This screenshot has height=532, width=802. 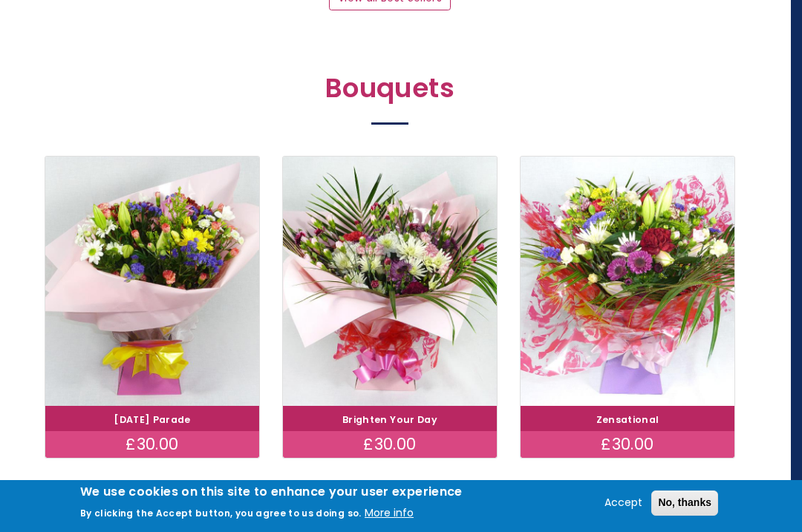 What do you see at coordinates (685, 503) in the screenshot?
I see `button: No, thanks` at bounding box center [685, 503].